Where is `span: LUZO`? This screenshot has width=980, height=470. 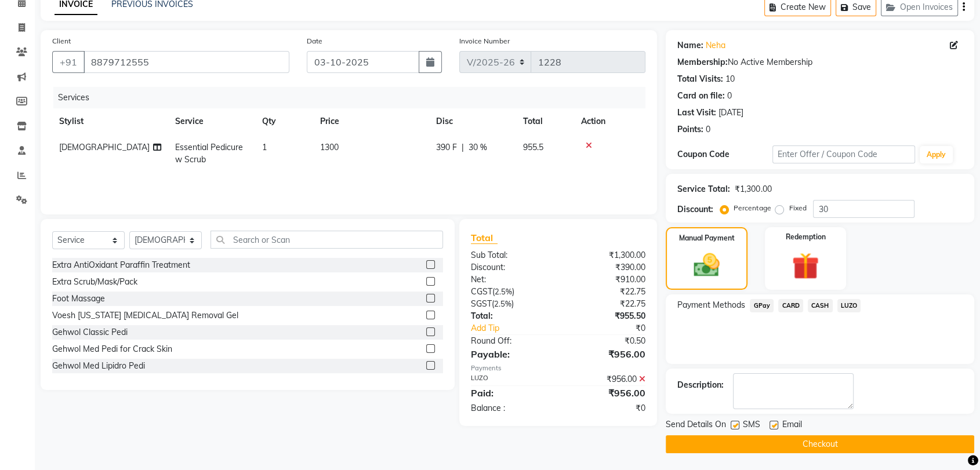 span: LUZO is located at coordinates (849, 305).